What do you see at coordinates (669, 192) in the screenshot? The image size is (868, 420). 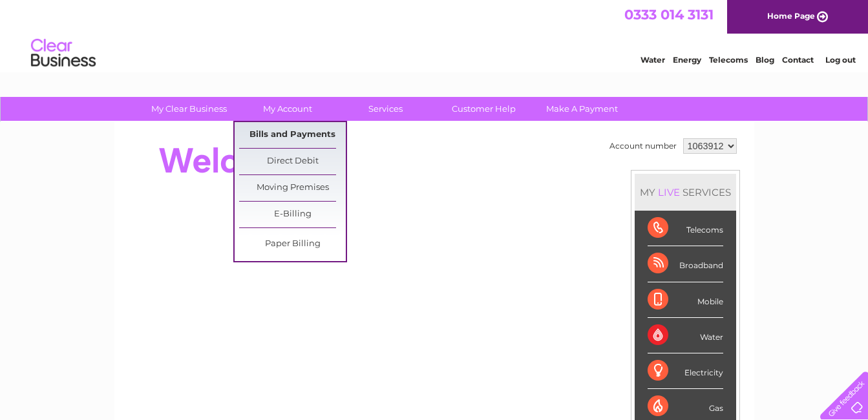 I see `div: LIVE` at bounding box center [669, 192].